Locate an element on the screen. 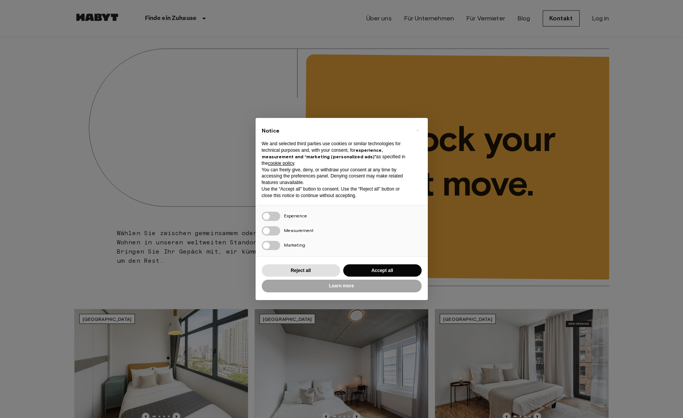 The image size is (683, 418). p: Use the “Accept all” button to consent. Use the “Reject all” button or close this notice to conti... is located at coordinates (335, 193).